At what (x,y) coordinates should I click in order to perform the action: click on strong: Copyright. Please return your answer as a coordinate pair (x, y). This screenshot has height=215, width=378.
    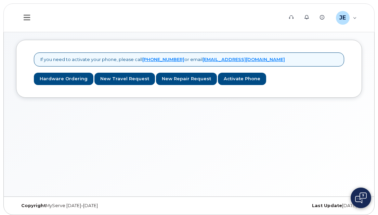
    Looking at the image, I should click on (34, 205).